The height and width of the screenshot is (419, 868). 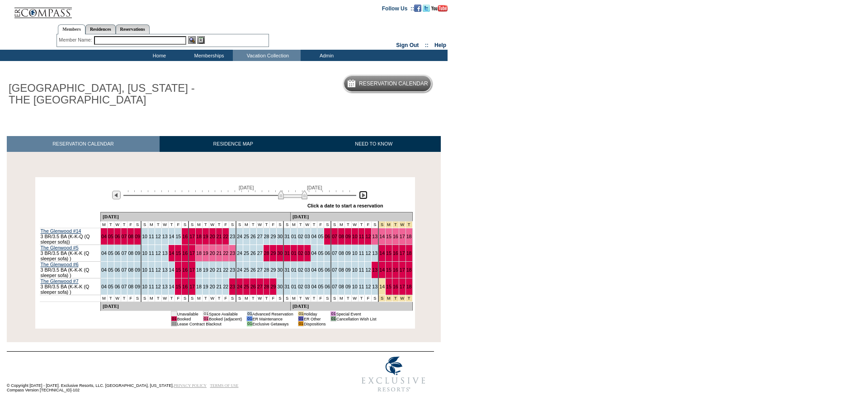 What do you see at coordinates (70, 287) in the screenshot?
I see `td: 3 BR/3.5 BA (K-K-K (Q sleeper sofa) )` at bounding box center [70, 287].